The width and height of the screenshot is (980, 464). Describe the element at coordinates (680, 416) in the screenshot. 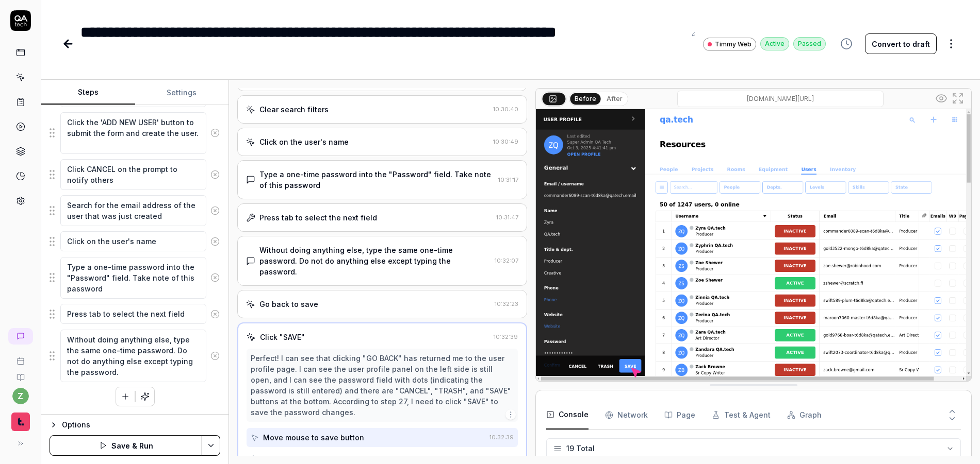

I see `button: Page` at that location.